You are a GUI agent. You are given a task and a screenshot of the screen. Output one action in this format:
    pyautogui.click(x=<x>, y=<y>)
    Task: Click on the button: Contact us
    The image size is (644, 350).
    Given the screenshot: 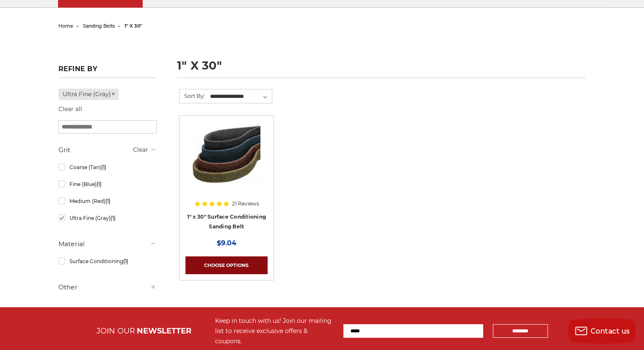 What is the action you would take?
    pyautogui.click(x=602, y=331)
    